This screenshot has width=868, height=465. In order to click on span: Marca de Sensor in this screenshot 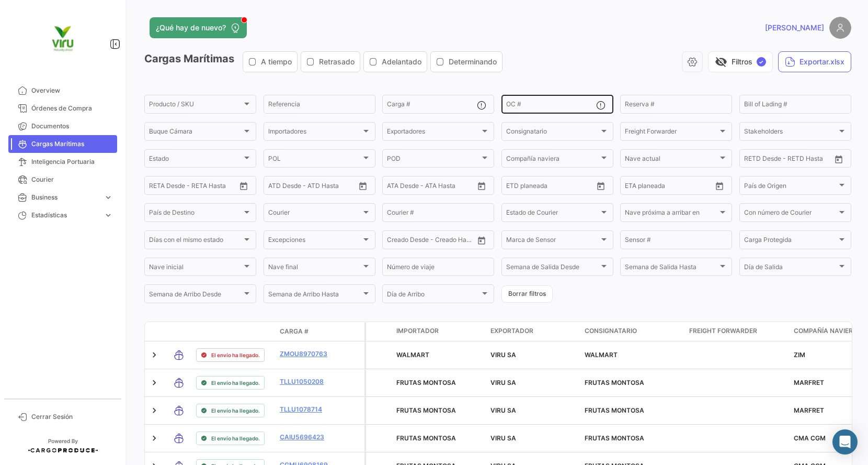, I will do `click(553, 241)`.